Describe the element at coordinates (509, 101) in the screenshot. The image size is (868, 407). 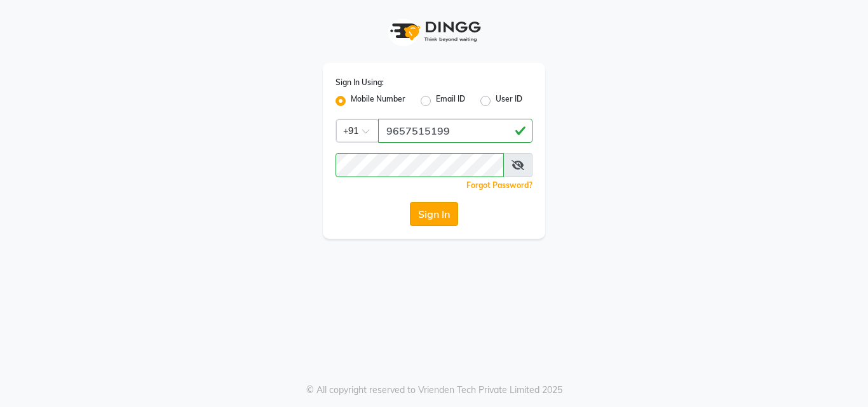
I see `label: User ID` at that location.